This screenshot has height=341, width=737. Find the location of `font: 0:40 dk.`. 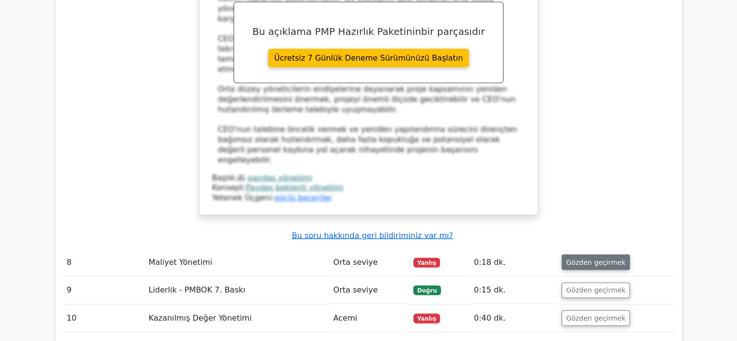

font: 0:40 dk. is located at coordinates (490, 317).